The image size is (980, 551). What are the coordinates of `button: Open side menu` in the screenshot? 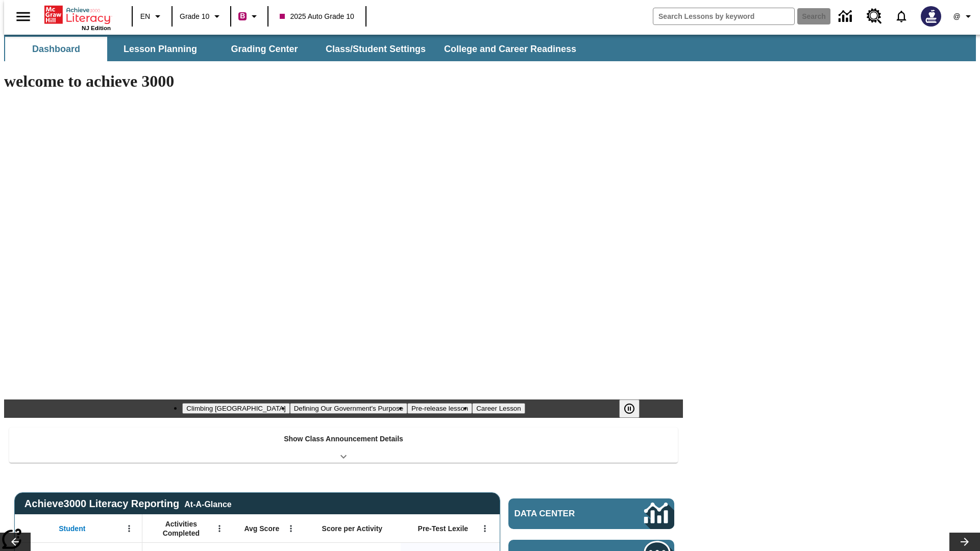 It's located at (23, 17).